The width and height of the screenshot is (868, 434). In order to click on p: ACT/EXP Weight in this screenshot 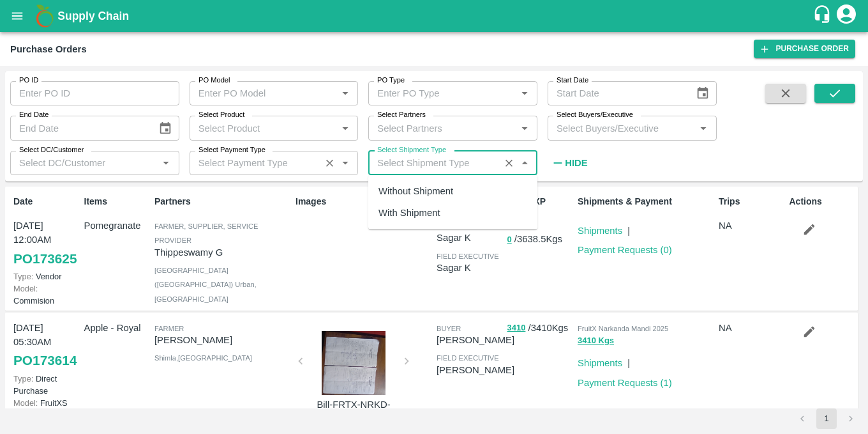, I will do `click(540, 208)`.